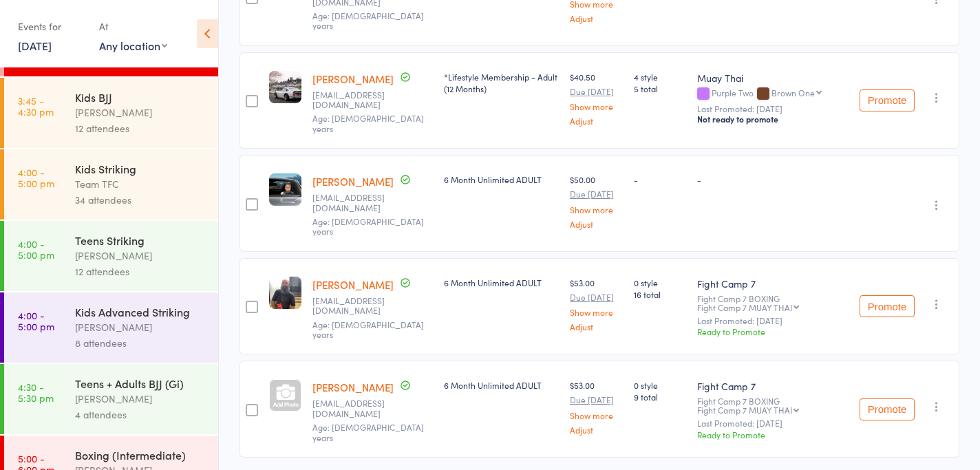 The height and width of the screenshot is (470, 980). What do you see at coordinates (140, 454) in the screenshot?
I see `div: Boxing (Intermediate)` at bounding box center [140, 454].